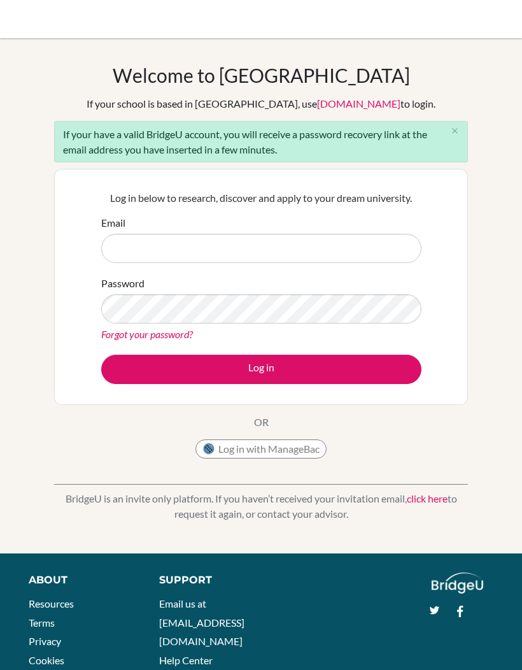  I want to click on a: Privacy, so click(45, 640).